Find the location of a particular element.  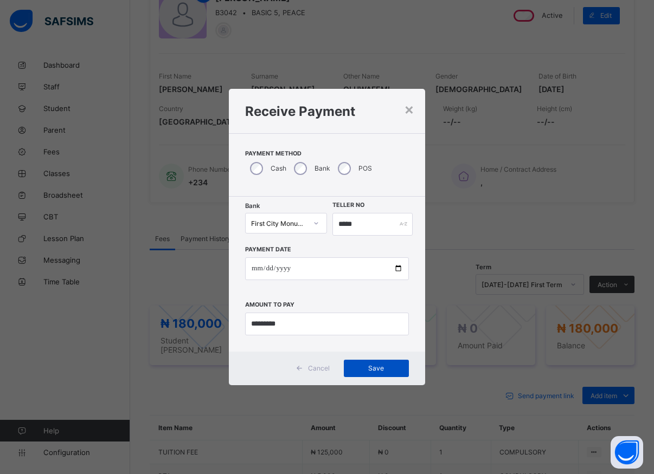

span: Payment Method is located at coordinates (327, 153).